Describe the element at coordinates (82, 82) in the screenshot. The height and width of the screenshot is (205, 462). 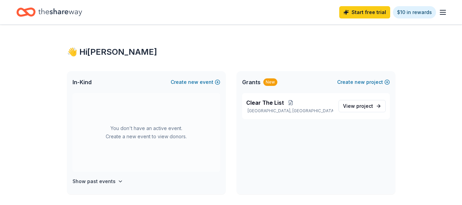
I see `span: In-Kind` at that location.